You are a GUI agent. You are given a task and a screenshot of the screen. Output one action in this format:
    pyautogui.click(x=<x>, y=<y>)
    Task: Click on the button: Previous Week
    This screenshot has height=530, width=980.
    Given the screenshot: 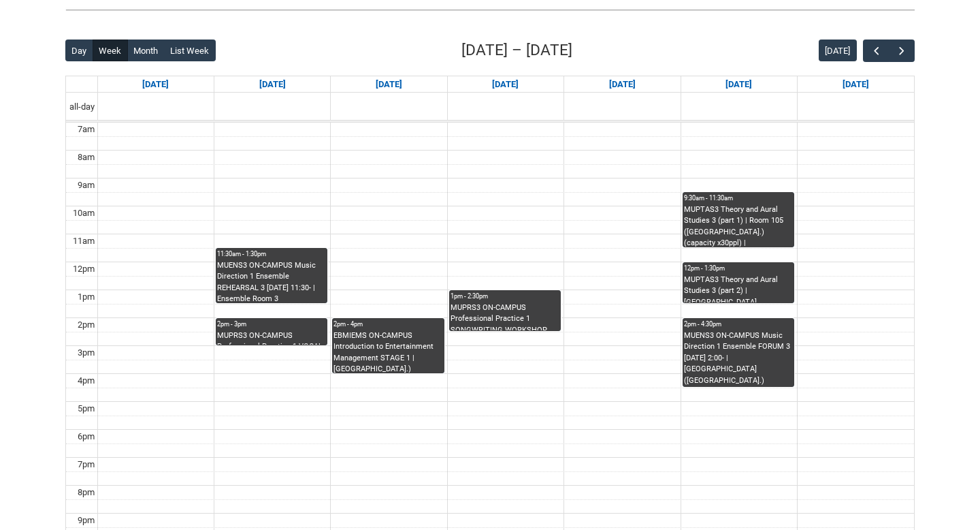 What is the action you would take?
    pyautogui.click(x=876, y=51)
    